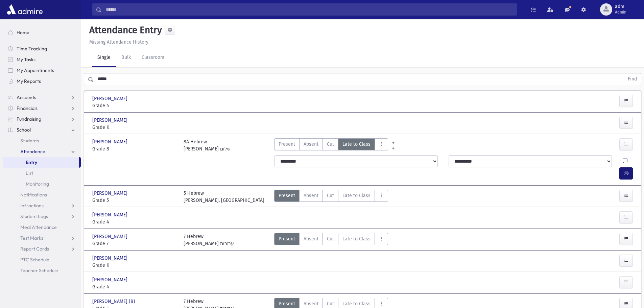  What do you see at coordinates (31, 162) in the screenshot?
I see `span: Entry` at bounding box center [31, 162].